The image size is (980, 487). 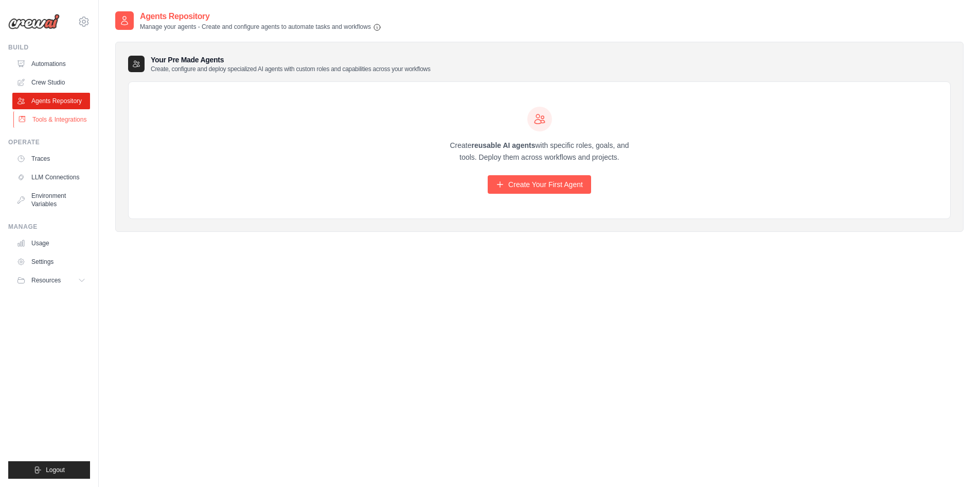 I want to click on span: Resources, so click(x=46, y=280).